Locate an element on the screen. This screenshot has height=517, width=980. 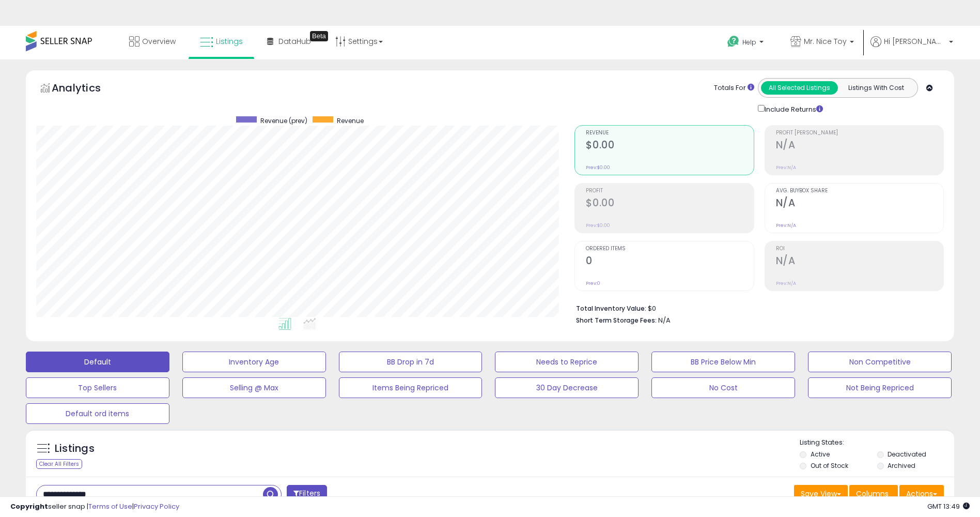
button: Save View is located at coordinates (821, 493).